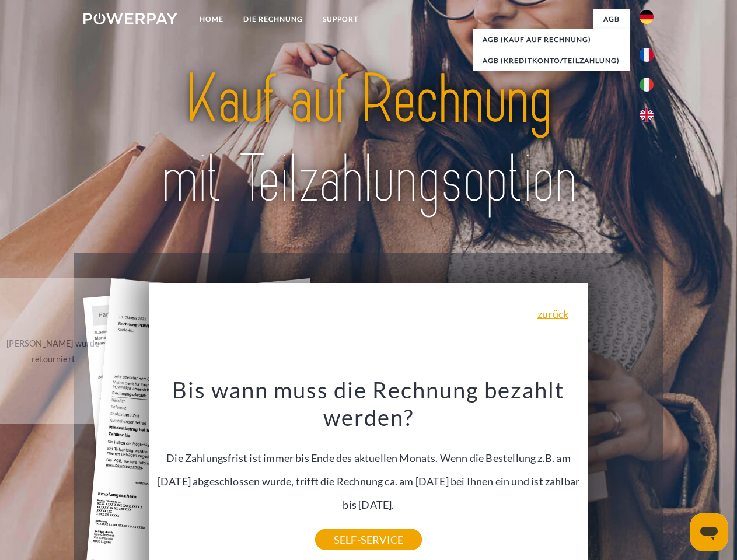  I want to click on a: AGB (Kreditkonto/Teilzahlung), so click(551, 60).